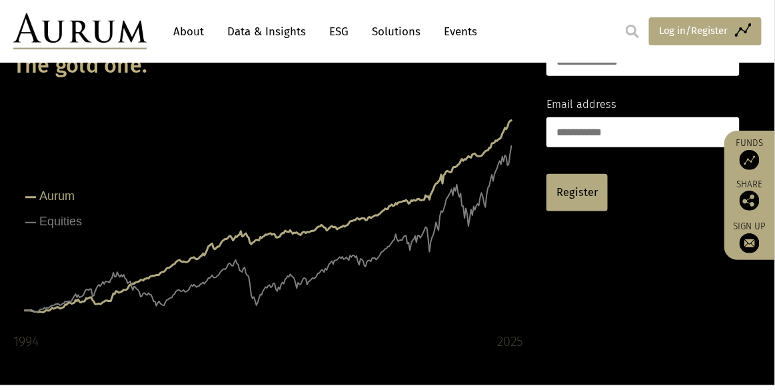 The width and height of the screenshot is (775, 390). Describe the element at coordinates (577, 193) in the screenshot. I see `a: Register` at that location.